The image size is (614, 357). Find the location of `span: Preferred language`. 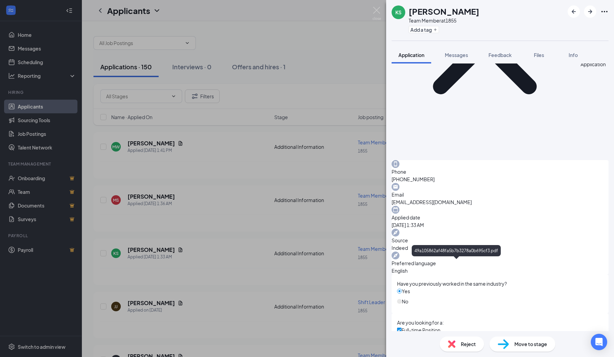

span: Preferred language is located at coordinates (500, 263).